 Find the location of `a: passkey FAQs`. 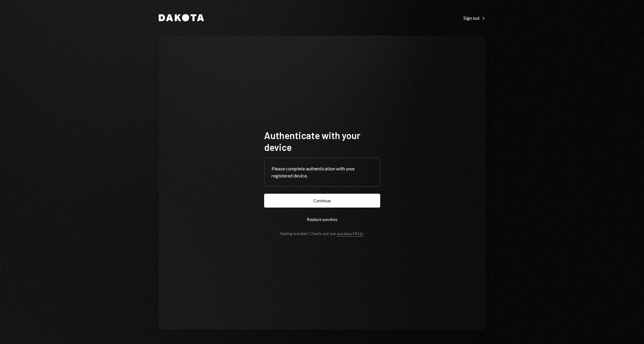

a: passkey FAQs is located at coordinates (350, 234).